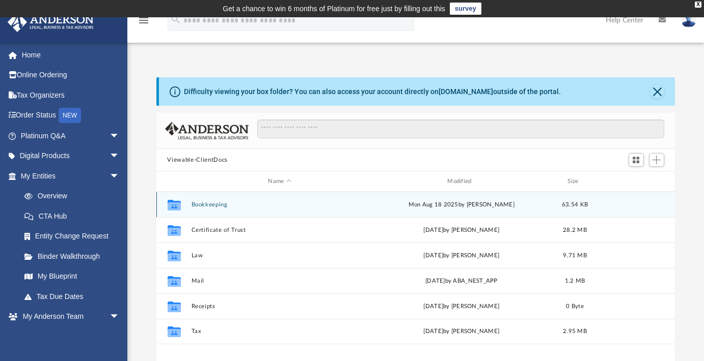 This screenshot has height=361, width=704. What do you see at coordinates (74, 257) in the screenshot?
I see `a: Binder Walkthrough` at bounding box center [74, 257].